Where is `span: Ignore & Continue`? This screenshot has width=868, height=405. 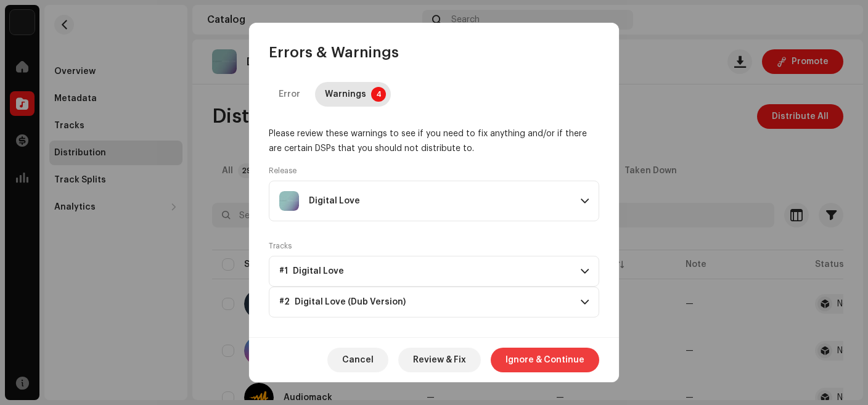 span: Ignore & Continue is located at coordinates (545, 360).